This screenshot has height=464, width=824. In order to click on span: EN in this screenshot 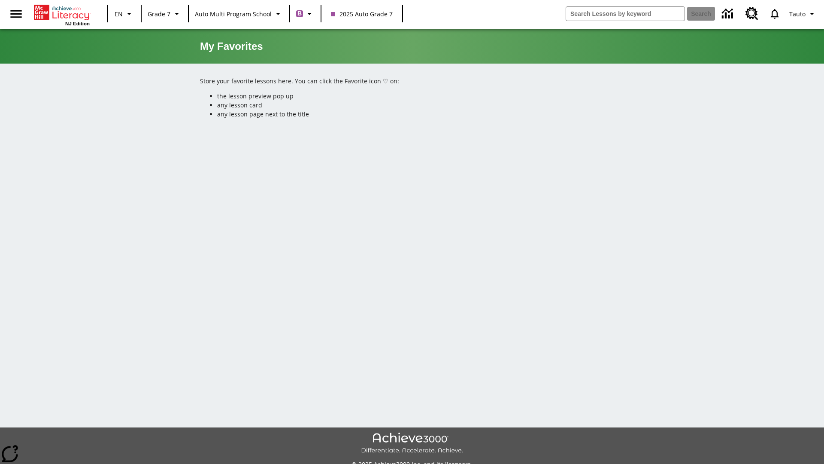, I will do `click(118, 14)`.